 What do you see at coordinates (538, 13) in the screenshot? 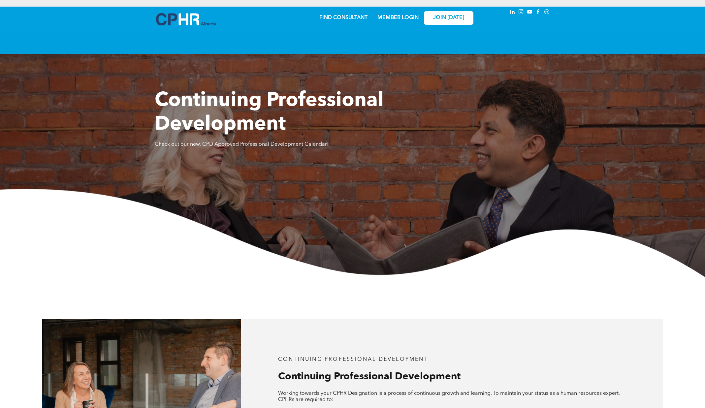
I see `a: facebook` at bounding box center [538, 13].